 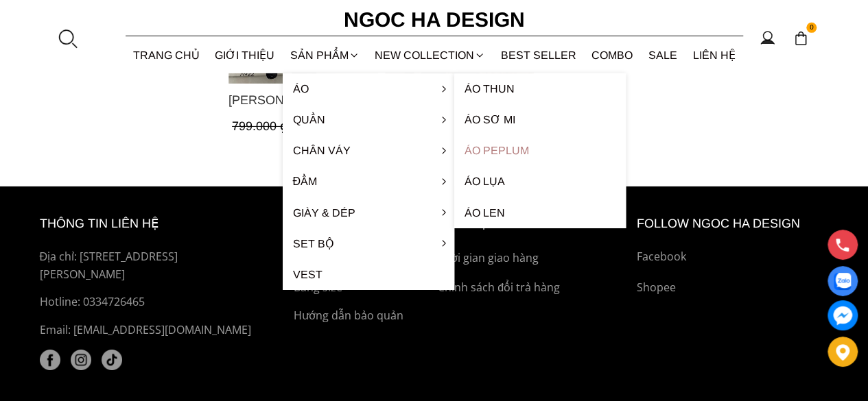 I want to click on a: Giày & Dép, so click(x=368, y=212).